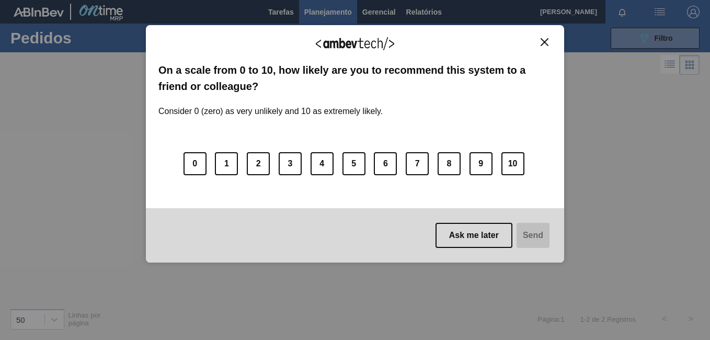 The width and height of the screenshot is (710, 340). Describe the element at coordinates (449, 164) in the screenshot. I see `button: 8` at that location.